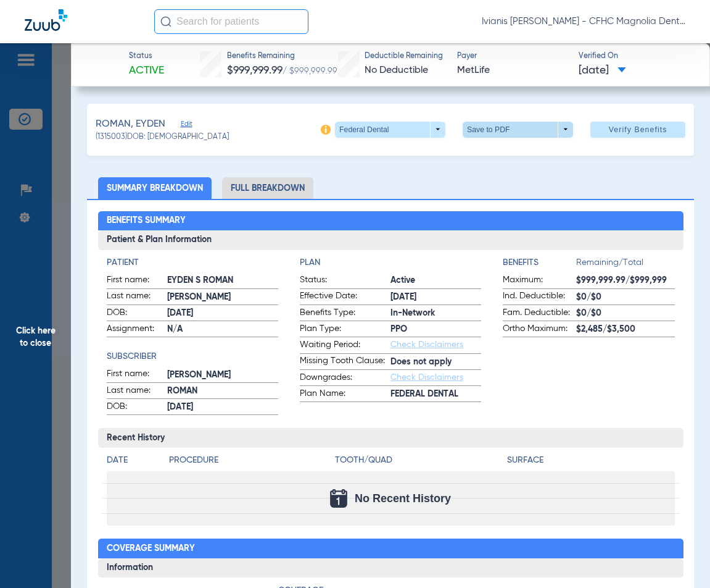  I want to click on span: EYDEN S ROMAN, so click(222, 281).